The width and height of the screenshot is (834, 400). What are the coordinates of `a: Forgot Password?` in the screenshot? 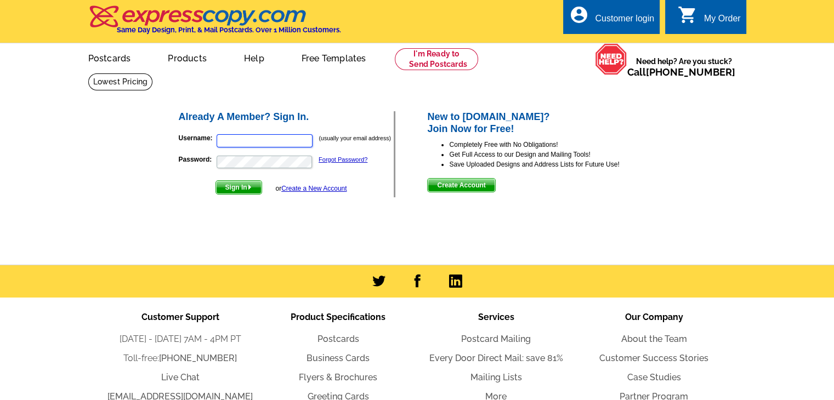 It's located at (343, 159).